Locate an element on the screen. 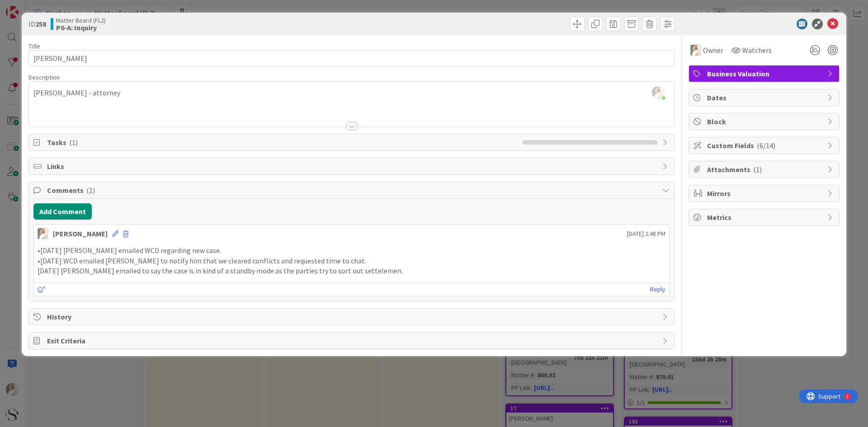 The width and height of the screenshot is (868, 427). span: Mirrors is located at coordinates (765, 193).